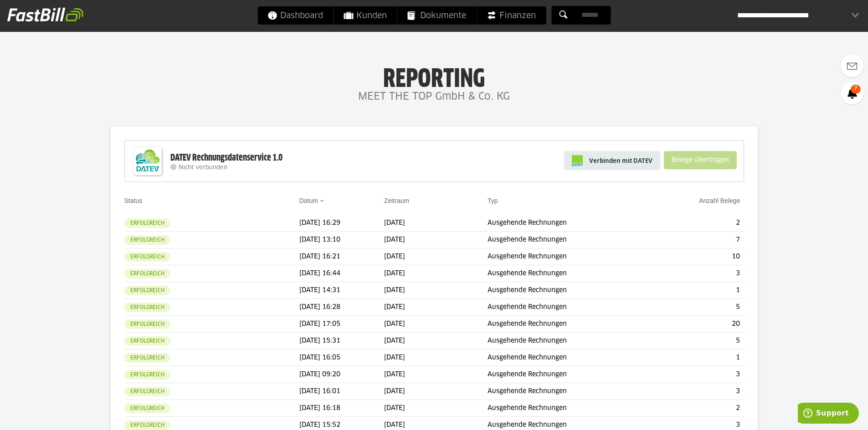 Image resolution: width=868 pixels, height=430 pixels. I want to click on a: Anzahl Belege, so click(720, 201).